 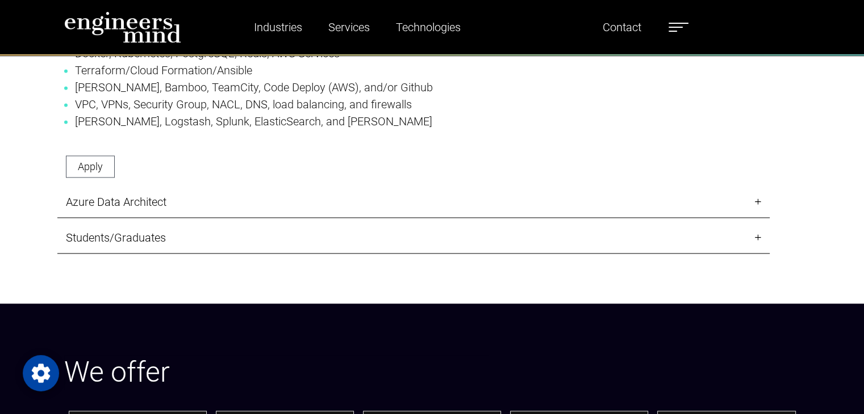 What do you see at coordinates (90, 166) in the screenshot?
I see `a: Apply` at bounding box center [90, 166].